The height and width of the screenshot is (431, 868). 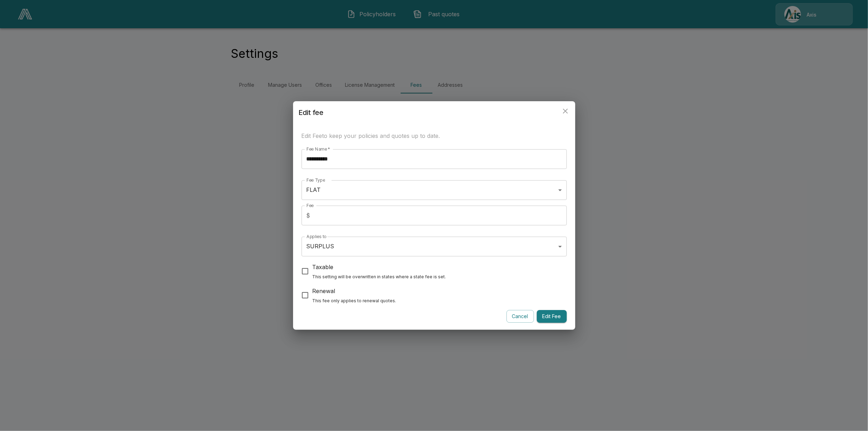 I want to click on button: close, so click(x=566, y=111).